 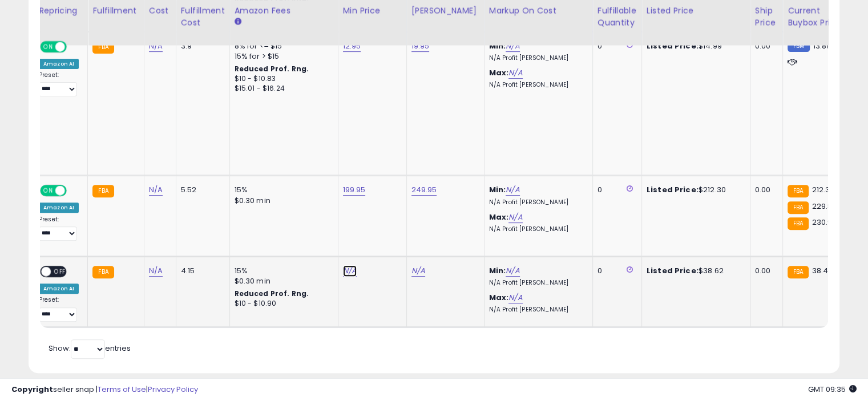 What do you see at coordinates (282, 79) in the screenshot?
I see `div: $10 - $10.83` at bounding box center [282, 79].